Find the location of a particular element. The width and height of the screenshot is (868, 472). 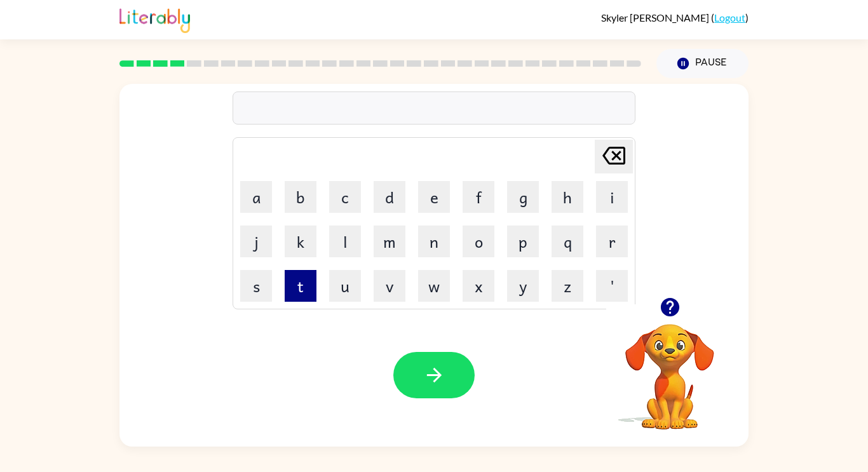

button: n is located at coordinates (434, 241).